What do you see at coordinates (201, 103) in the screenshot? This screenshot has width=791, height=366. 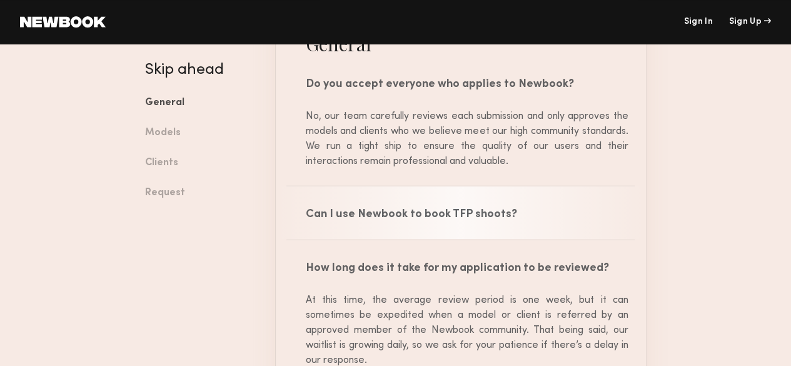 I see `a: General` at bounding box center [201, 103].